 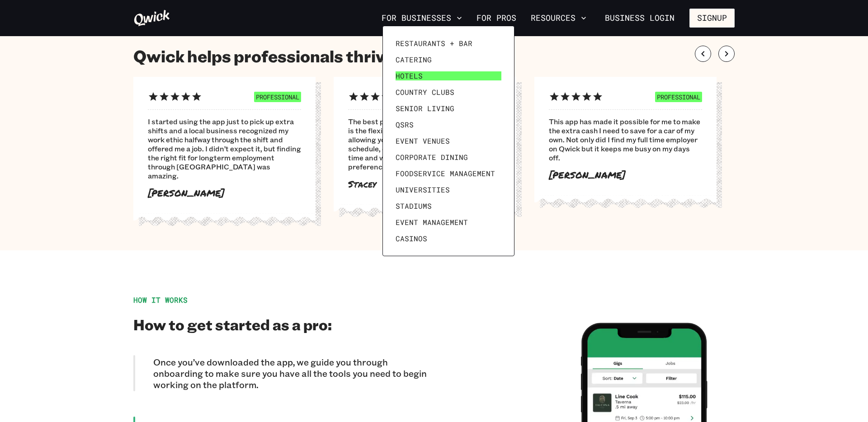 I want to click on span: Corporate Dining, so click(x=432, y=158).